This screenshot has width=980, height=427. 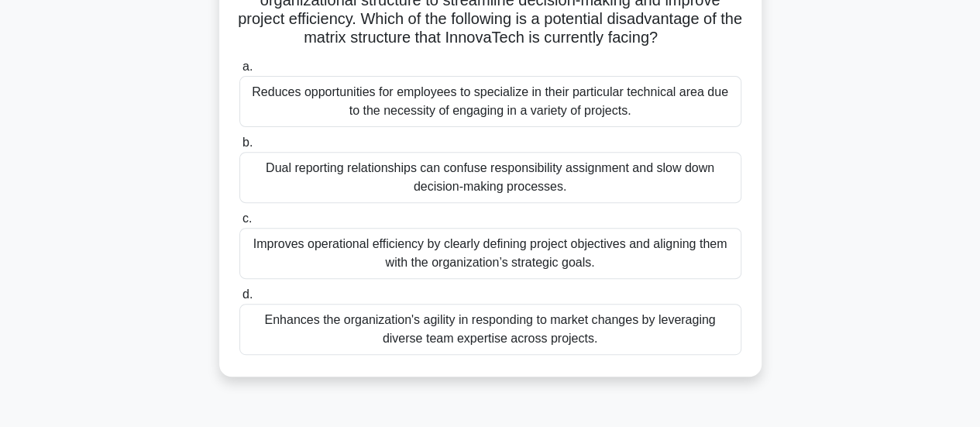 I want to click on span: c., so click(x=248, y=218).